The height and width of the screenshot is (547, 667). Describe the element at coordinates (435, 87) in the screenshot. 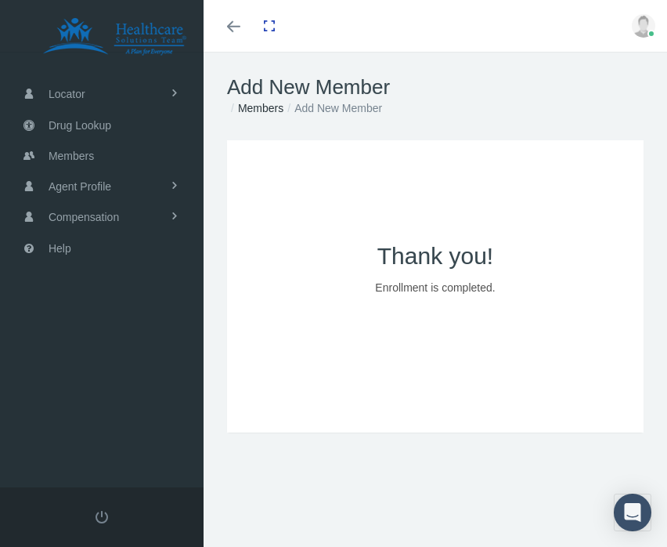

I see `h1: Add New Member` at that location.